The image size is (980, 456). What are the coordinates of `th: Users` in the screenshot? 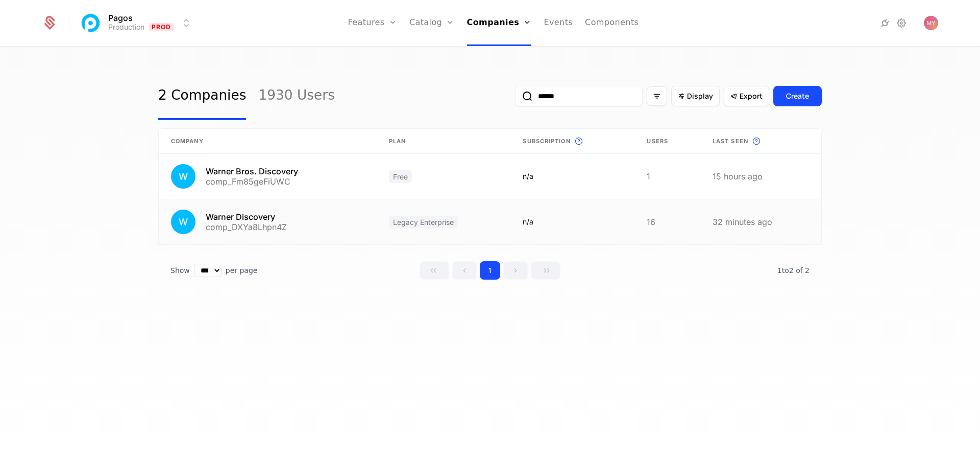 It's located at (667, 141).